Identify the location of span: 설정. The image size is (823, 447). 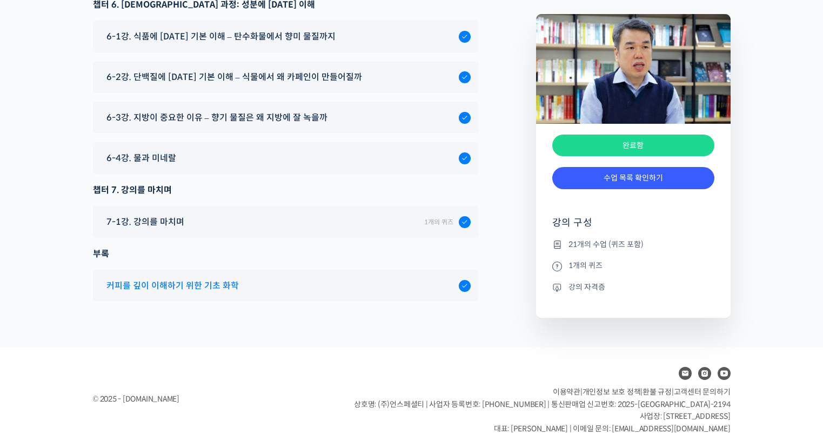
(173, 363).